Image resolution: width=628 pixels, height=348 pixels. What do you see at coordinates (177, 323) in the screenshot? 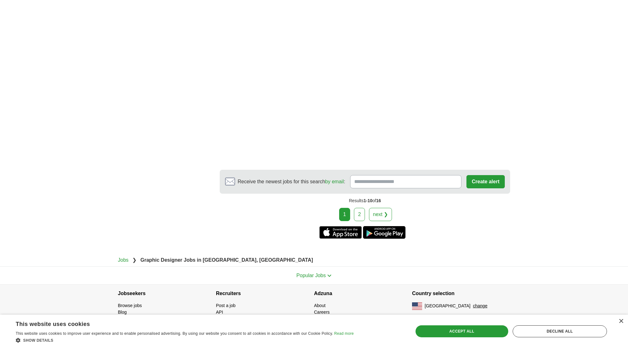
I see `div: This website uses cookies` at bounding box center [177, 323].